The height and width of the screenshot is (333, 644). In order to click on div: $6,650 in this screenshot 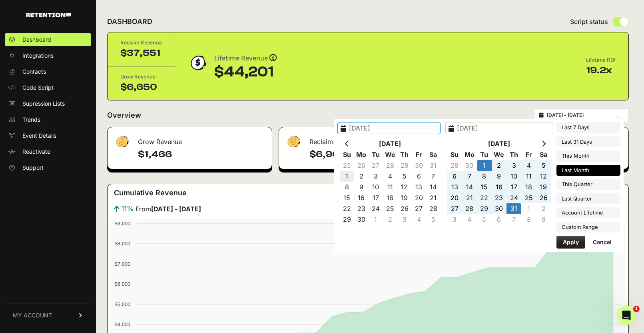, I will do `click(141, 87)`.